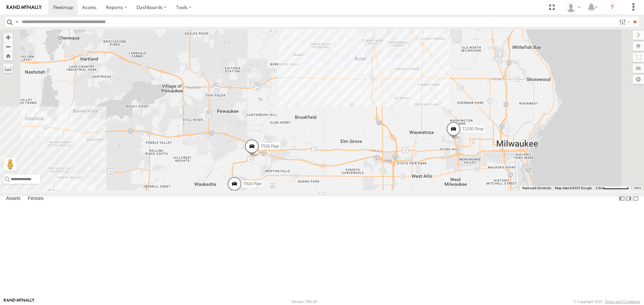 The height and width of the screenshot is (305, 644). I want to click on span: T924 Pipe, so click(252, 184).